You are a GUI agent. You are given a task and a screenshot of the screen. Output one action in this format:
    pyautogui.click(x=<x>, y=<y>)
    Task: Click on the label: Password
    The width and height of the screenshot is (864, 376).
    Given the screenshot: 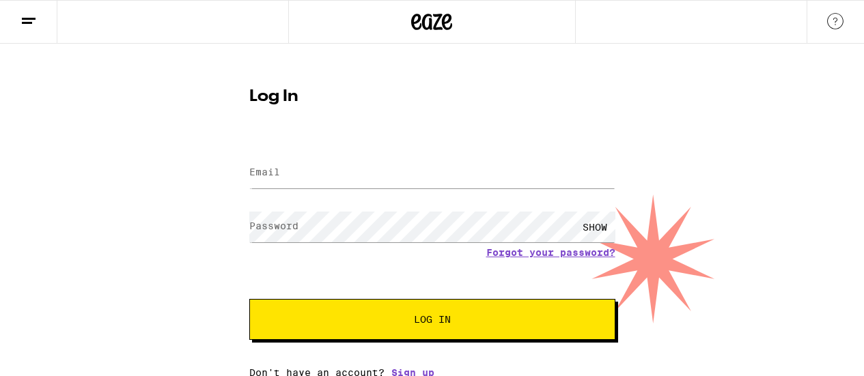 What is the action you would take?
    pyautogui.click(x=274, y=226)
    